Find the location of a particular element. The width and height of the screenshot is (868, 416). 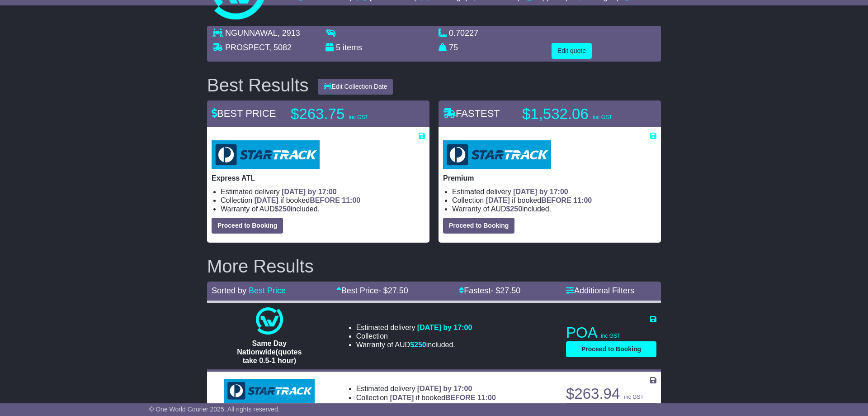

a: Fastest- $27.50 is located at coordinates (489, 290).